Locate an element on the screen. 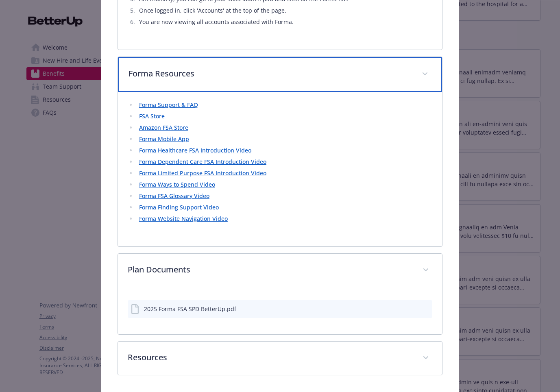 The height and width of the screenshot is (392, 560). a: Forma Ways to Spend Video is located at coordinates (177, 184).